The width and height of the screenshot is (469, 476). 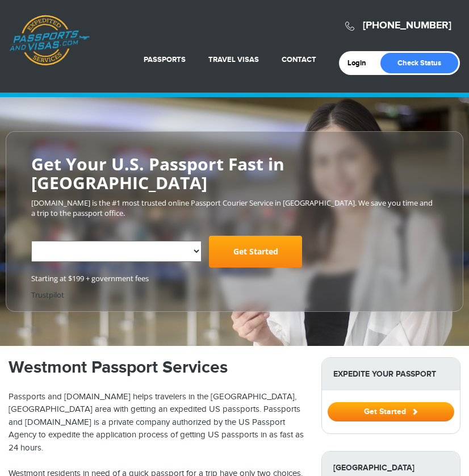 What do you see at coordinates (156, 367) in the screenshot?
I see `h1: Westmont Passport Services` at bounding box center [156, 367].